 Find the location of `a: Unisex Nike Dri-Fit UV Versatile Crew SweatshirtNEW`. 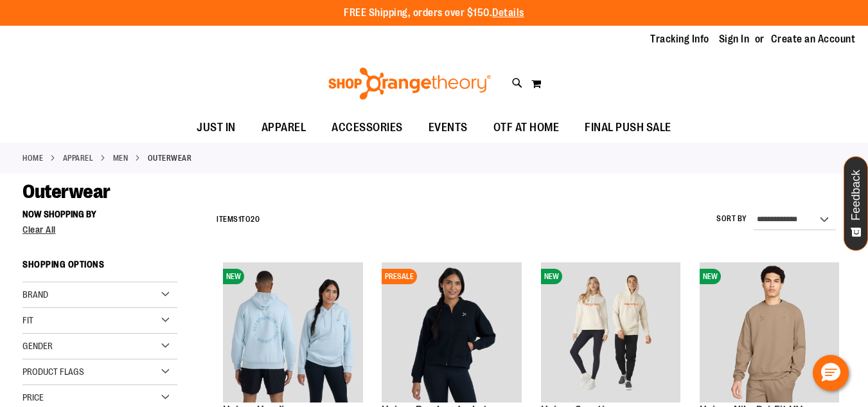

a: Unisex Nike Dri-Fit UV Versatile Crew SweatshirtNEW is located at coordinates (769, 333).